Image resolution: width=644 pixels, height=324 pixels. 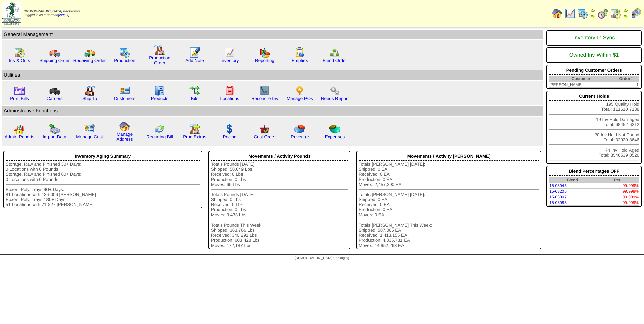 What do you see at coordinates (557, 197) in the screenshot?
I see `a: 15-03007` at bounding box center [557, 197].